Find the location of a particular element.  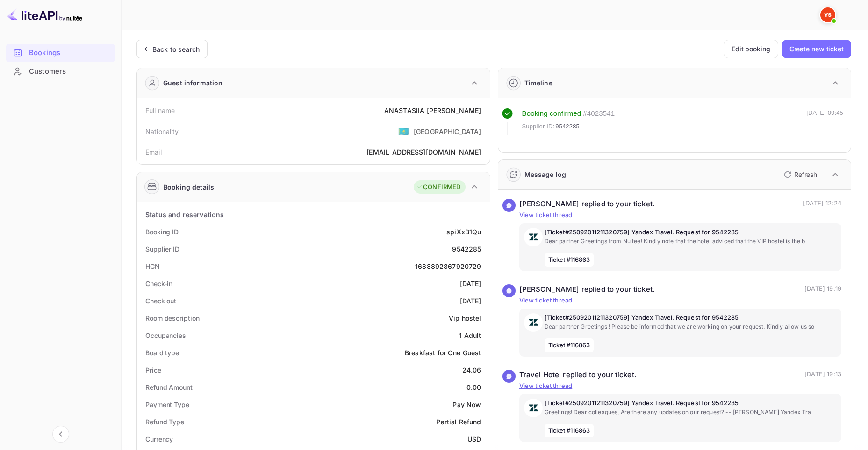

div: 1 Adult is located at coordinates (470, 335).